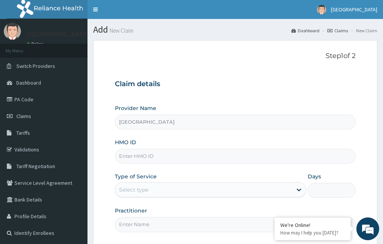 The height and width of the screenshot is (244, 383). I want to click on span: Tariff Negotiation, so click(36, 166).